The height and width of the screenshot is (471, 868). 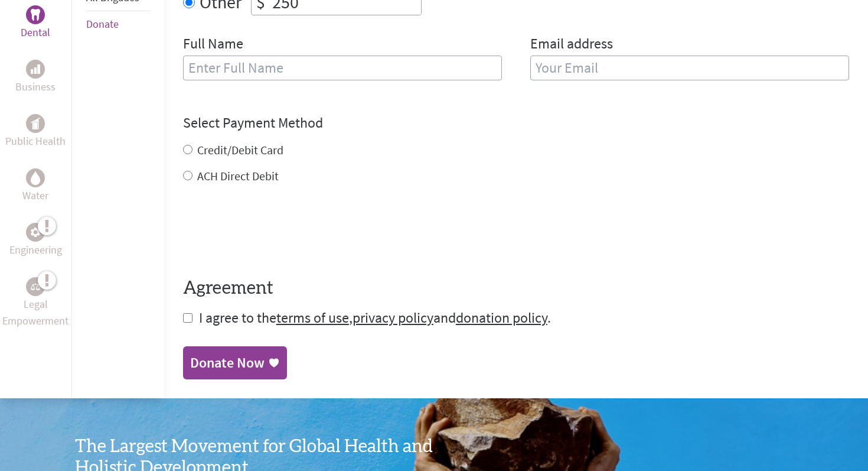 I want to click on input: Your Email, so click(x=690, y=68).